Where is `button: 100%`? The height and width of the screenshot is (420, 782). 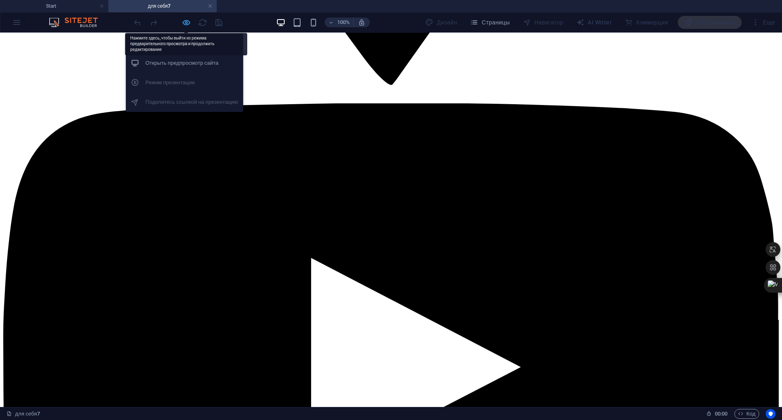 button: 100% is located at coordinates (339, 22).